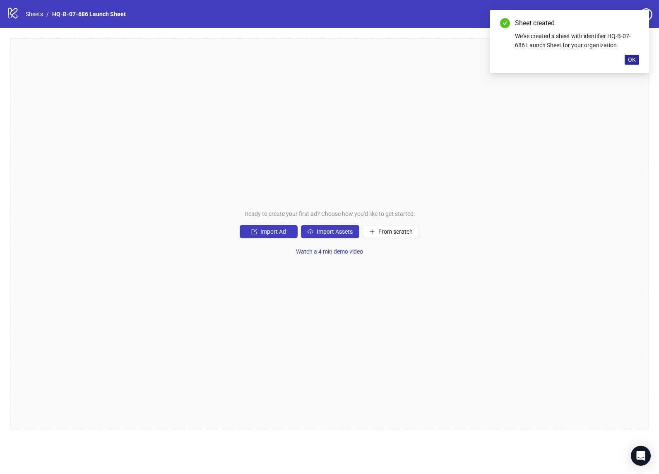  What do you see at coordinates (254, 231) in the screenshot?
I see `span: import` at bounding box center [254, 231].